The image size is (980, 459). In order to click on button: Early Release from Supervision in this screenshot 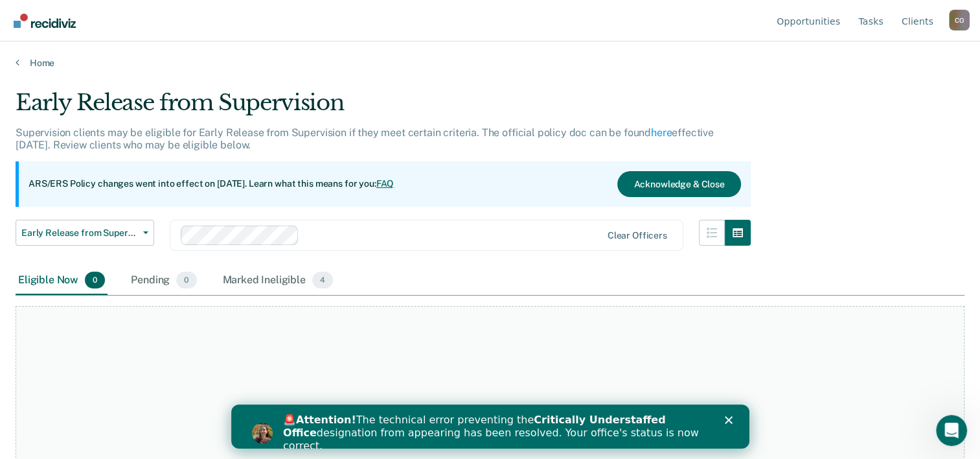, I will do `click(85, 233)`.